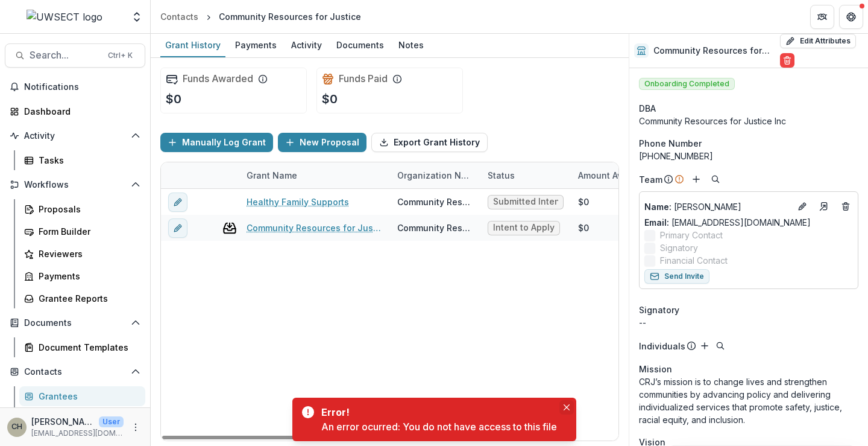 This screenshot has height=446, width=868. What do you see at coordinates (315, 228) in the screenshot?
I see `a: Community Resources for Justice - 2025 - Partner Program Intent to Apply` at bounding box center [315, 228].